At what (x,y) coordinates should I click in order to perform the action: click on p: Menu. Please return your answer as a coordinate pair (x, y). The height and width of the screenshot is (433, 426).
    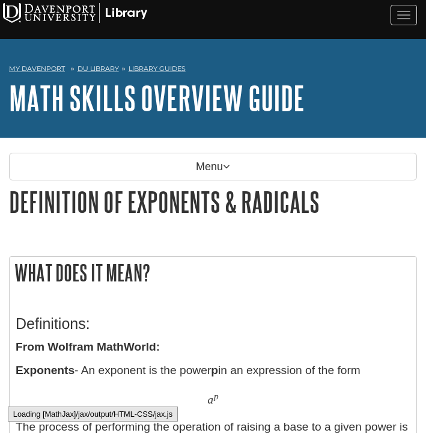
    Looking at the image, I should click on (213, 166).